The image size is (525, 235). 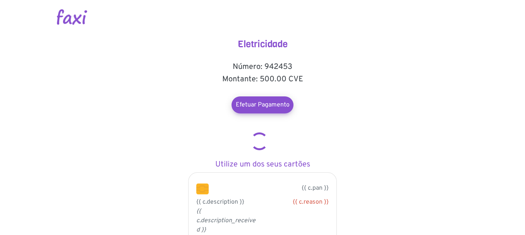 What do you see at coordinates (263, 79) in the screenshot?
I see `h5: Montante: 500.00 CVE` at bounding box center [263, 79].